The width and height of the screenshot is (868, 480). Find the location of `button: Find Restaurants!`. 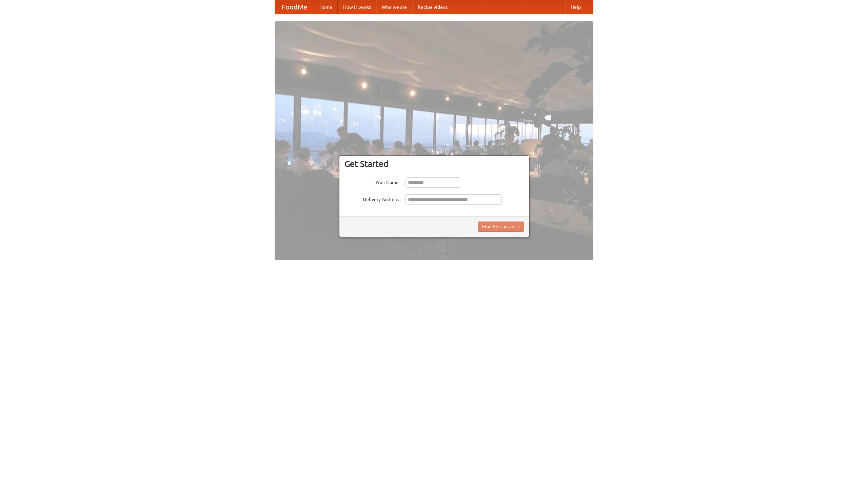

button: Find Restaurants! is located at coordinates (501, 226).